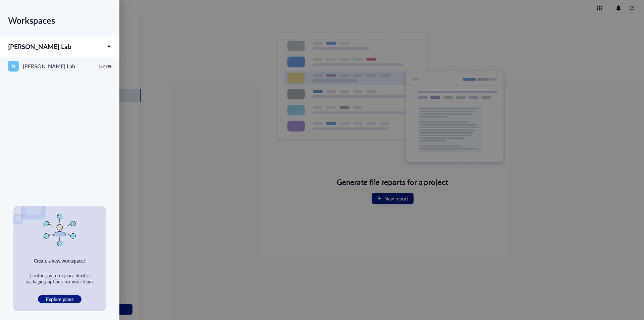 The width and height of the screenshot is (644, 320). What do you see at coordinates (59, 299) in the screenshot?
I see `span: Explore plans` at bounding box center [59, 299].